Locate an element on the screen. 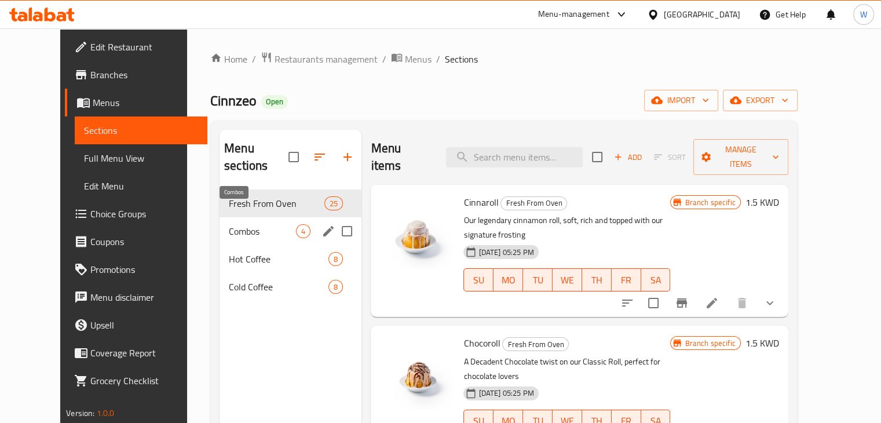 The width and height of the screenshot is (881, 423). span: MO is located at coordinates (508, 280).